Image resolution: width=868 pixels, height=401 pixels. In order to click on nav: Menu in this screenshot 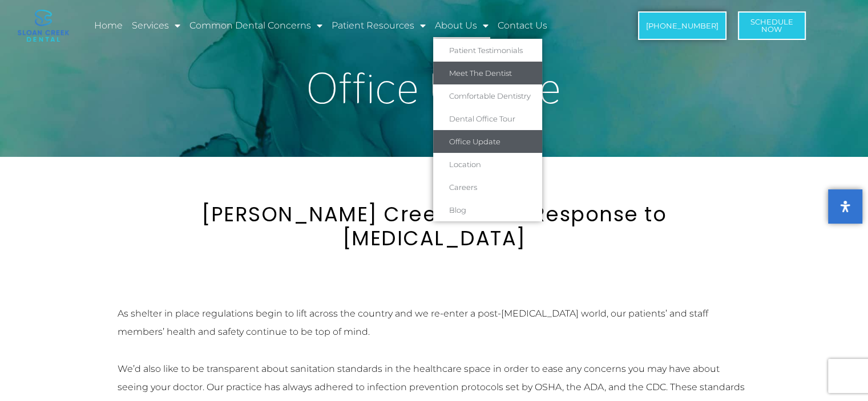, I will do `click(344, 26)`.